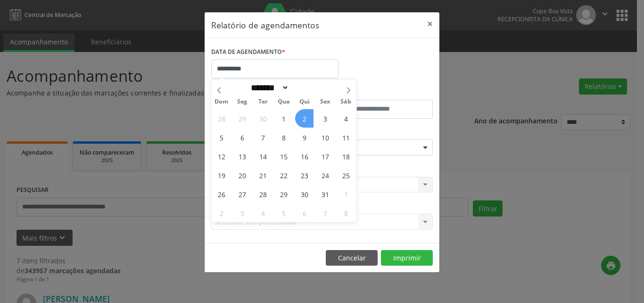 The width and height of the screenshot is (644, 303). What do you see at coordinates (345, 156) in the screenshot?
I see `span: Outubro 18, 2025` at bounding box center [345, 156].